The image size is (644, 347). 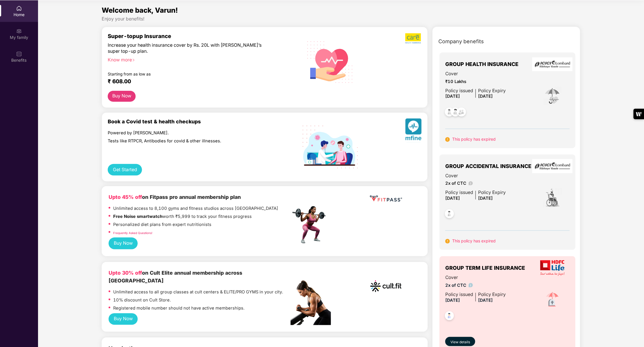 What do you see at coordinates (198, 59) in the screenshot?
I see `div: Know more` at bounding box center [198, 59].